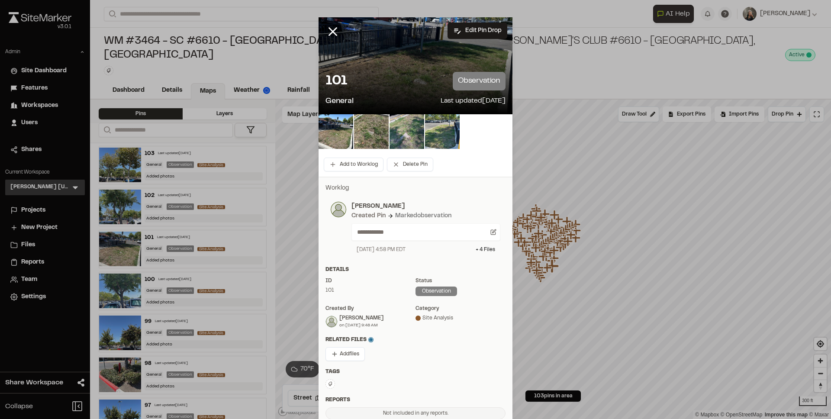 The height and width of the screenshot is (419, 831). I want to click on div: Created by, so click(371, 309).